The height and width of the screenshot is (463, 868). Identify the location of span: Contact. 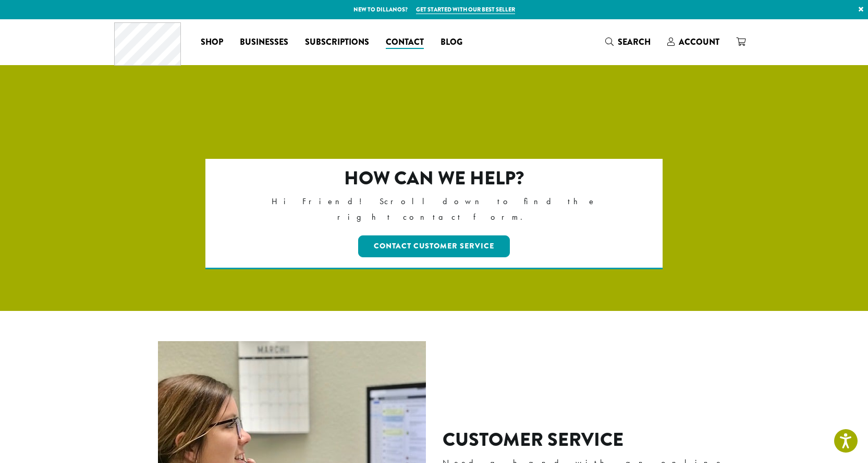
(405, 42).